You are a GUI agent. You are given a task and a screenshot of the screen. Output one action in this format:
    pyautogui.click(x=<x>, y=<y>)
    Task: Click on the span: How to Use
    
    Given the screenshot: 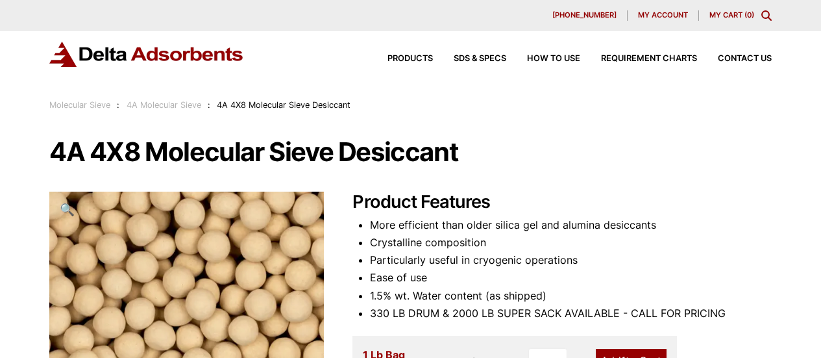 What is the action you would take?
    pyautogui.click(x=554, y=58)
    